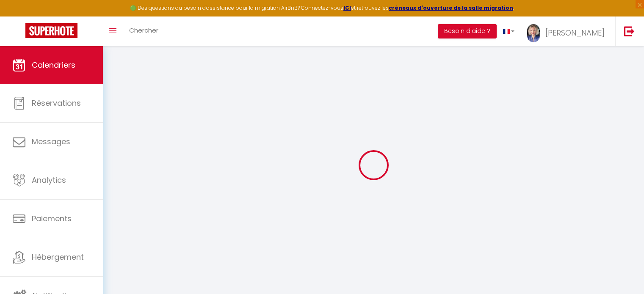 This screenshot has height=294, width=644. Describe the element at coordinates (629, 31) in the screenshot. I see `img: logout` at that location.